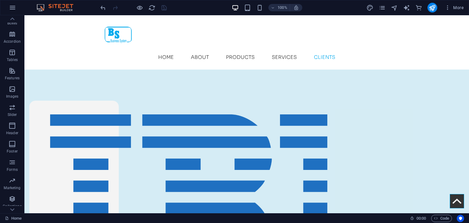 This screenshot has height=223, width=469. Describe the element at coordinates (419, 8) in the screenshot. I see `button: commerce` at that location.